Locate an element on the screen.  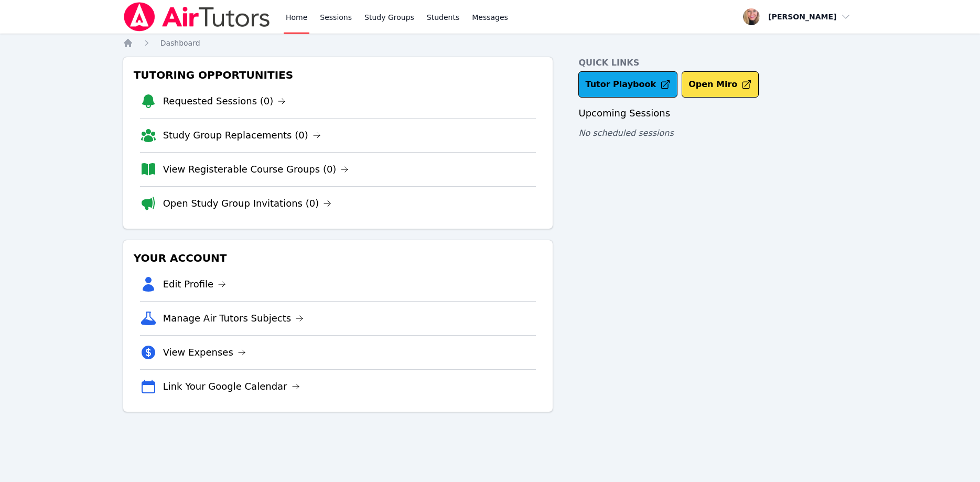
img: Air Tutors is located at coordinates (196, 17).